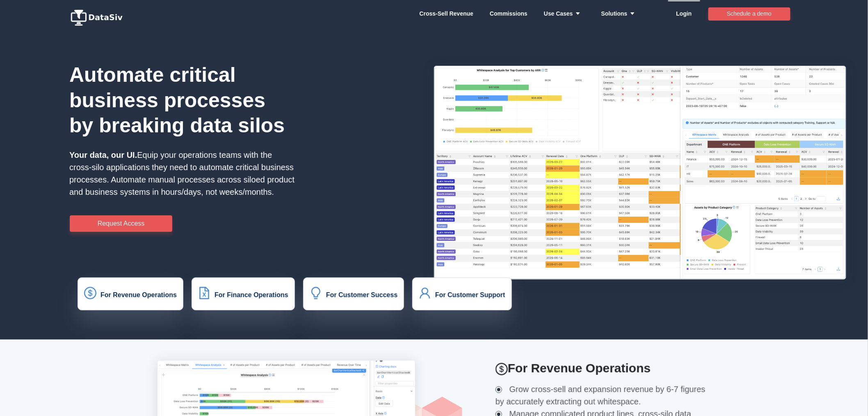  What do you see at coordinates (182, 100) in the screenshot?
I see `h1: Automate critical business processes by breaking data silos` at bounding box center [182, 100].